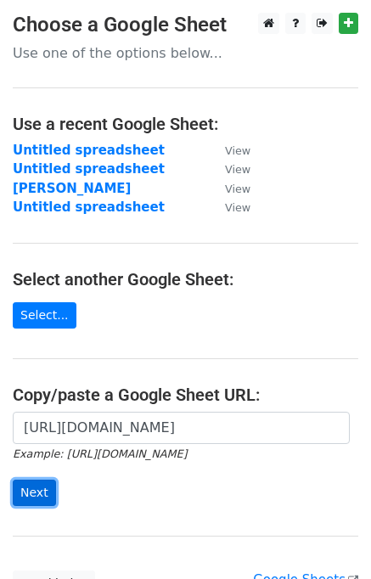 Image resolution: width=371 pixels, height=579 pixels. I want to click on div: Chat Widget, so click(329, 538).